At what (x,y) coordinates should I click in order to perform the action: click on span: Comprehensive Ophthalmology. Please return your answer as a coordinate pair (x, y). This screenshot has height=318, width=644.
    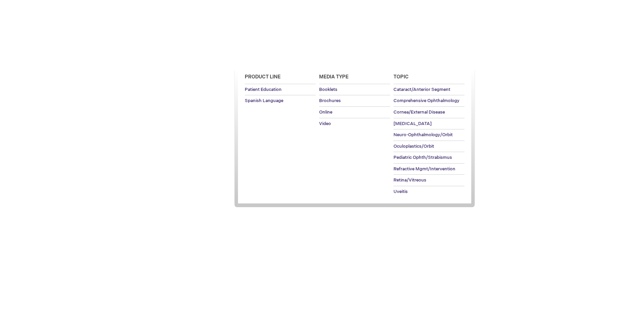
    Looking at the image, I should click on (426, 100).